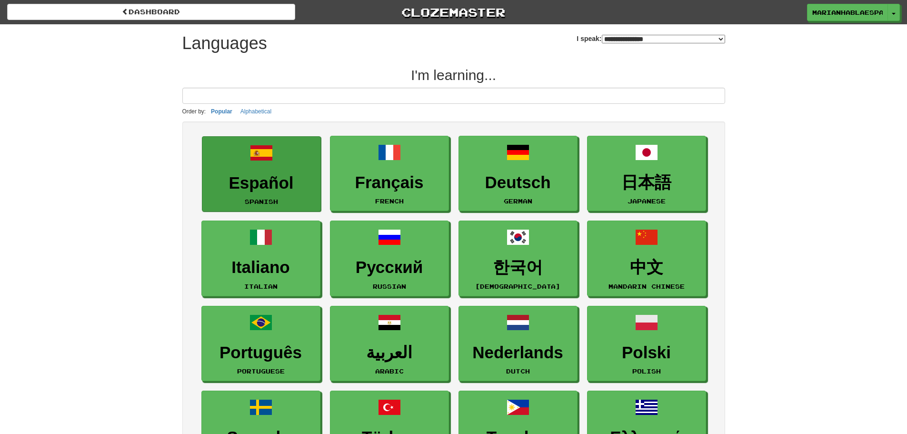 The width and height of the screenshot is (907, 434). Describe the element at coordinates (261, 174) in the screenshot. I see `a: EspañolSpanish` at that location.